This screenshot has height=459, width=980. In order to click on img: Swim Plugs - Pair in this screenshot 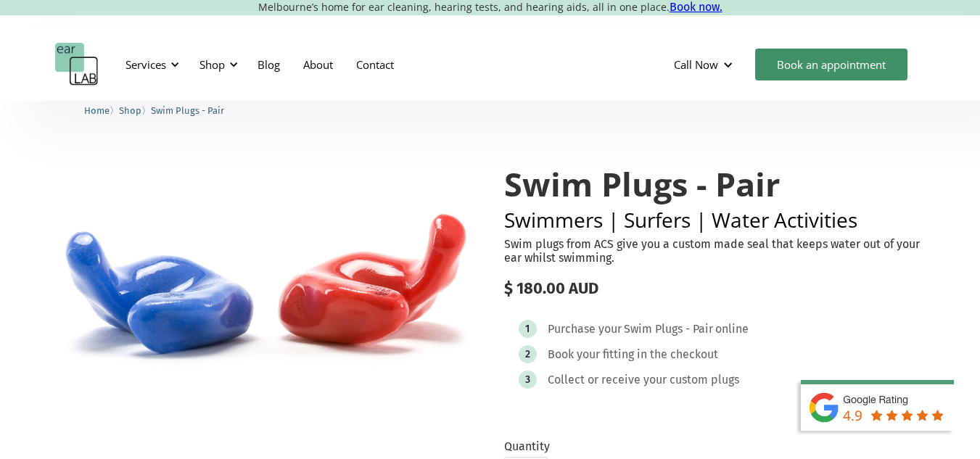, I will do `click(266, 277)`.